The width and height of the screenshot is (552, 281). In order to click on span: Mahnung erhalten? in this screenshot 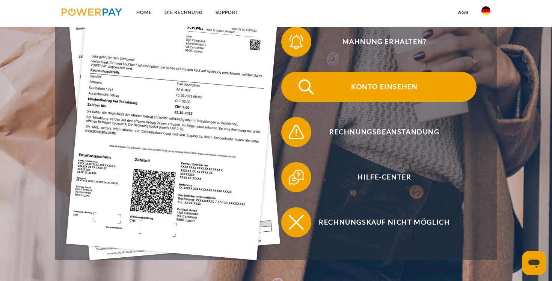, I will do `click(385, 42)`.